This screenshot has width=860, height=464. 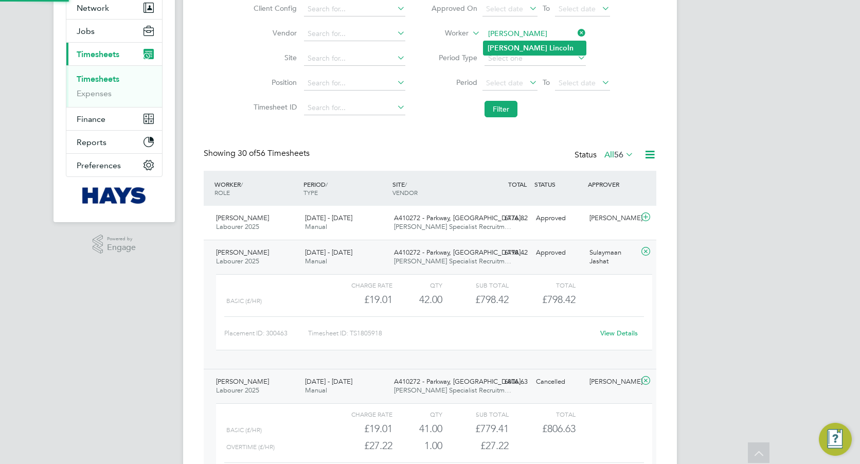 I want to click on label: Worker, so click(x=445, y=33).